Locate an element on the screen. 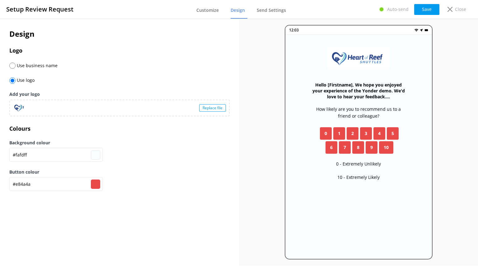  label: Add your logo is located at coordinates (119, 94).